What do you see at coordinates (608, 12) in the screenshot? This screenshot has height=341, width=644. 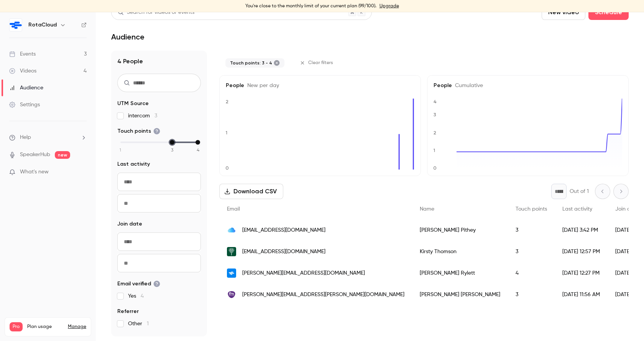 I see `button: Schedule` at bounding box center [608, 12].